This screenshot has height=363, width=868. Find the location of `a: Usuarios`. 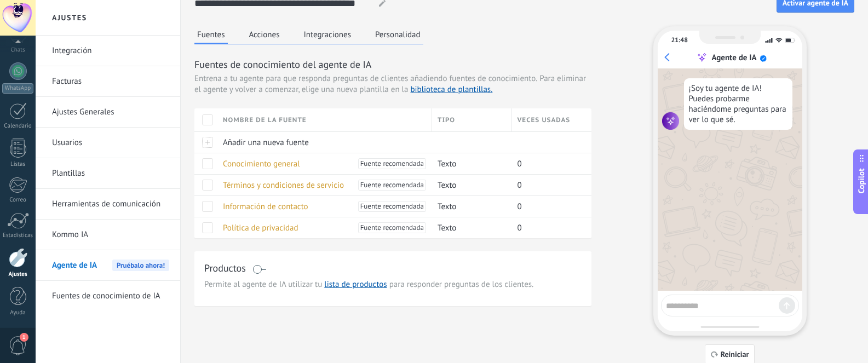

a: Usuarios is located at coordinates (111, 143).